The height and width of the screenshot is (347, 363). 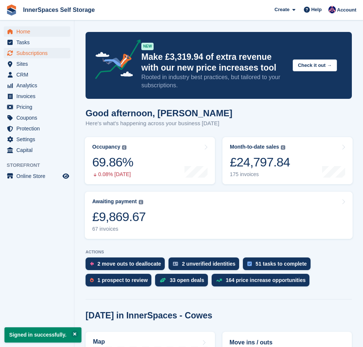 What do you see at coordinates (214, 62) in the screenshot?
I see `p: Make £3,319.94 of extra revenue with our new price increases tool` at bounding box center [214, 62].